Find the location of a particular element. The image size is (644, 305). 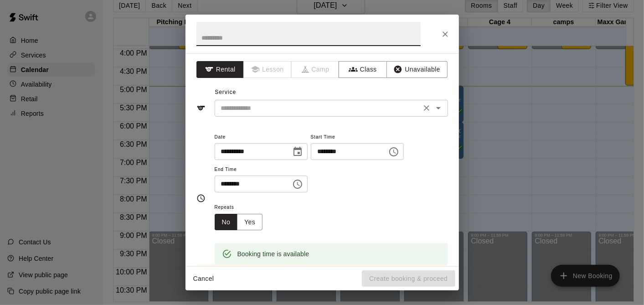

span: Date is located at coordinates (261, 137).